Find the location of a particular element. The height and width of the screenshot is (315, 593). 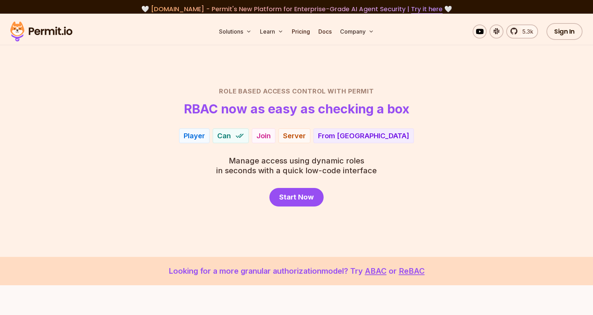

a: 5.3k is located at coordinates (522, 31).